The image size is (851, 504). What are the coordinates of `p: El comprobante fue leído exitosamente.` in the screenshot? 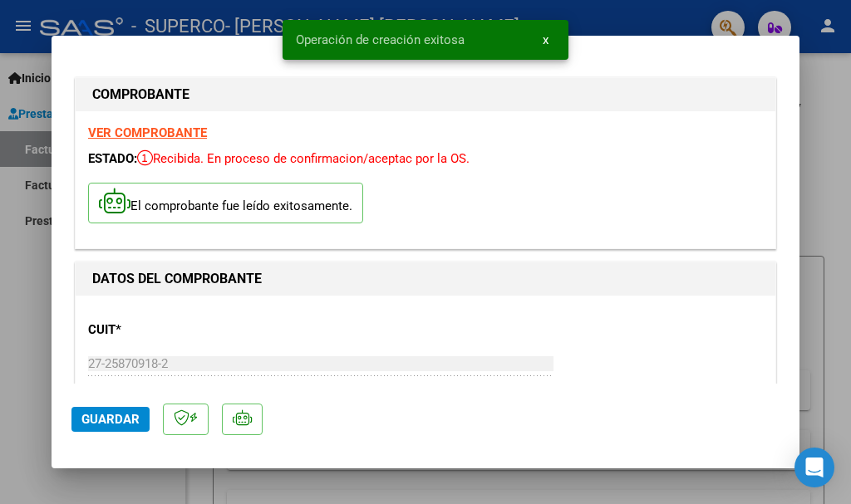 It's located at (225, 203).